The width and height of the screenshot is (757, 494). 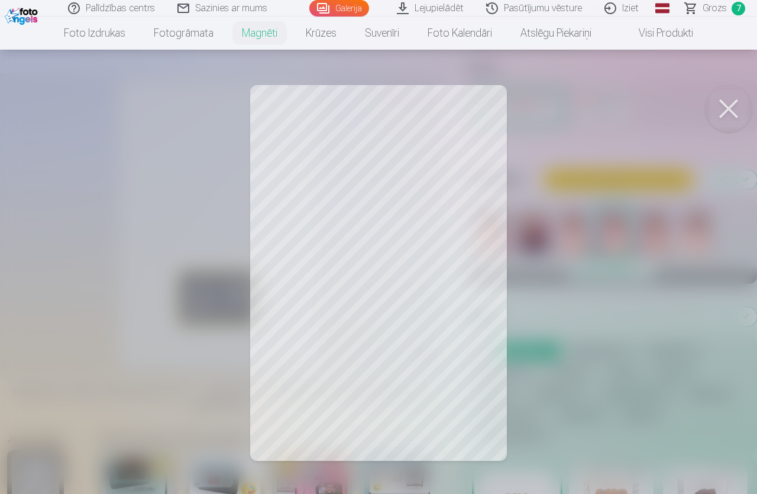 What do you see at coordinates (95, 33) in the screenshot?
I see `a: Foto izdrukas` at bounding box center [95, 33].